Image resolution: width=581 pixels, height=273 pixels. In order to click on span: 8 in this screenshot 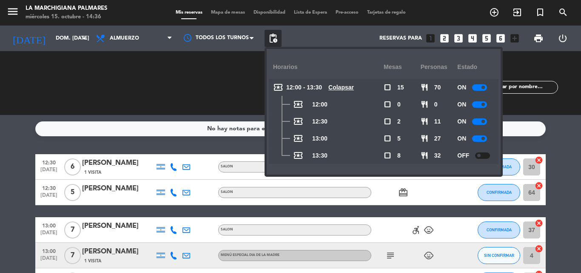, I will do `click(399, 155)`.